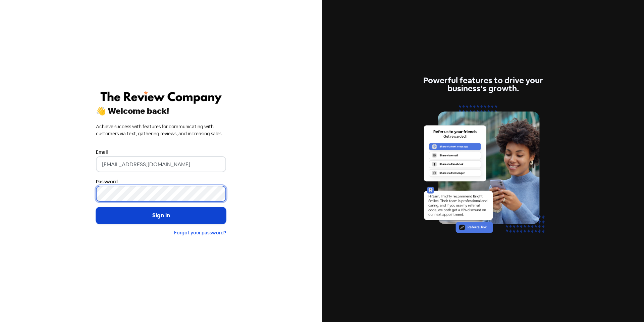 Image resolution: width=644 pixels, height=322 pixels. What do you see at coordinates (161, 130) in the screenshot?
I see `div: Achieve success with features for communicating with customers via text, gathering reviews, and i...` at bounding box center [161, 130].